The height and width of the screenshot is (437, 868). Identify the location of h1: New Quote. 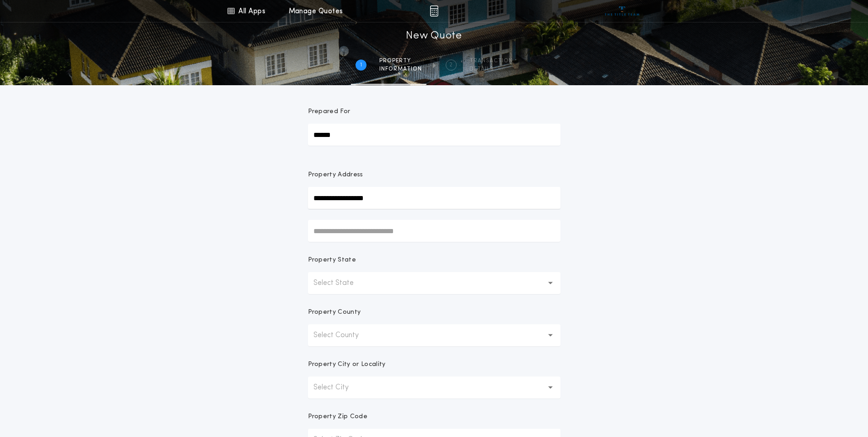
(434, 36).